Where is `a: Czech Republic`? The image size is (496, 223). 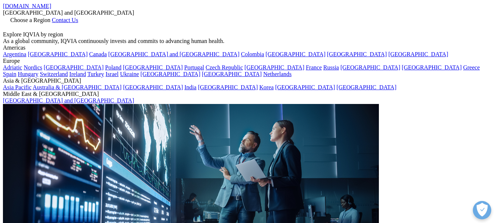 a: Czech Republic is located at coordinates (224, 67).